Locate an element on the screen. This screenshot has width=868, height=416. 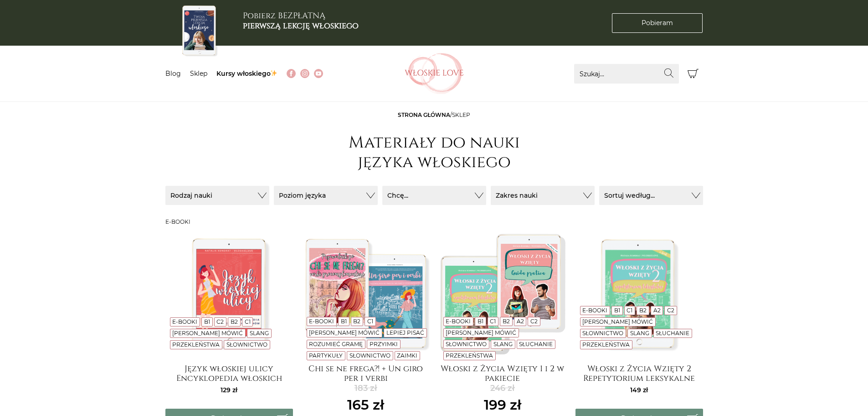
a: Rozumieć gramę is located at coordinates (336, 343).